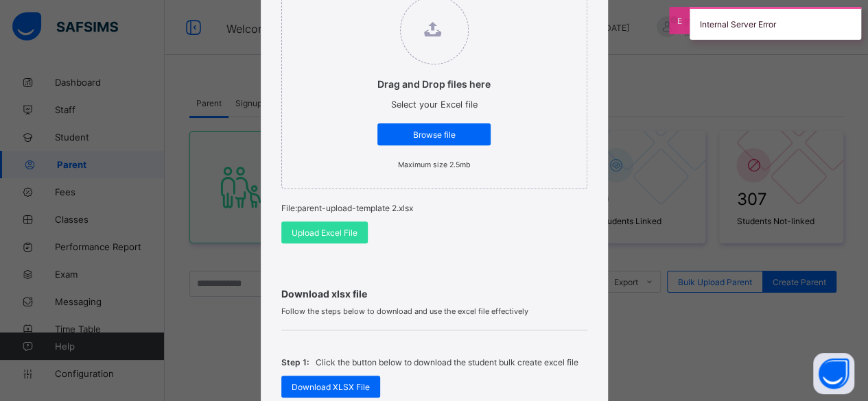  I want to click on small: Maximum size 2.5mb, so click(434, 164).